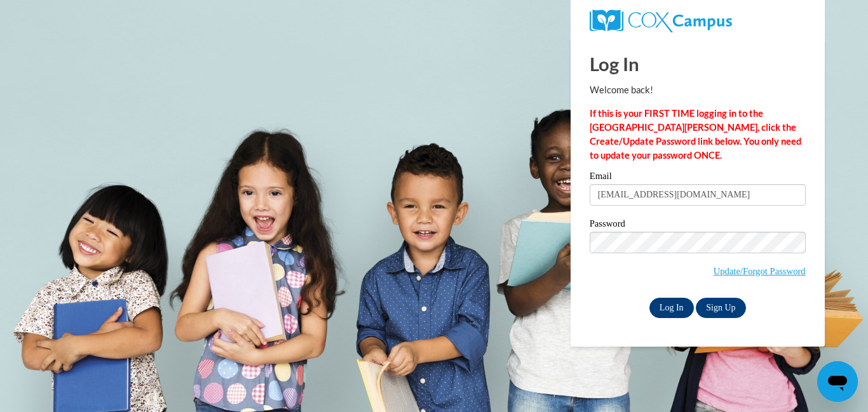 Image resolution: width=868 pixels, height=412 pixels. Describe the element at coordinates (697, 64) in the screenshot. I see `h1: Log In` at that location.